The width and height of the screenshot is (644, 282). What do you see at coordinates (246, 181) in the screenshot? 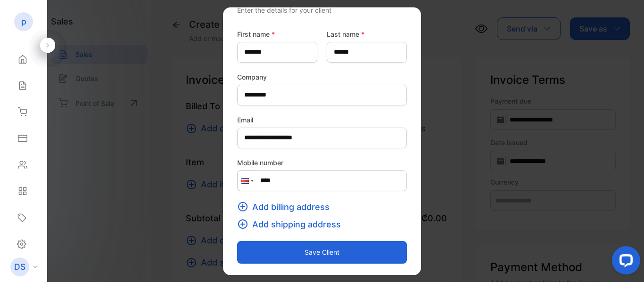
I see `div: Costa Rica: + 506` at bounding box center [246, 181].